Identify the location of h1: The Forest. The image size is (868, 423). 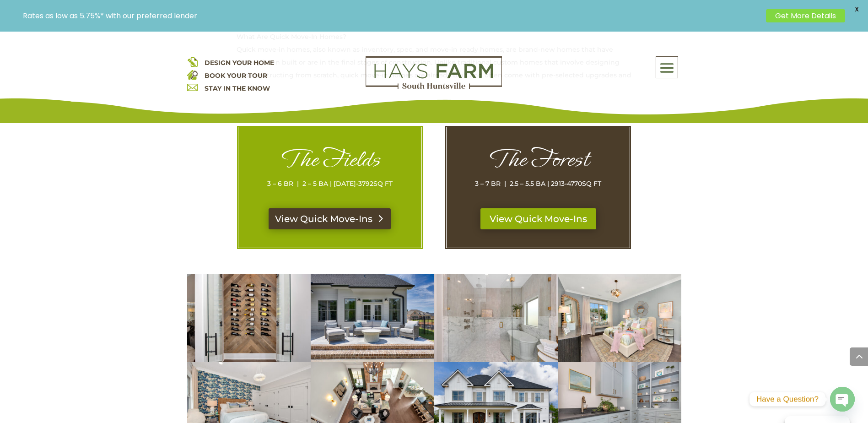
(538, 161).